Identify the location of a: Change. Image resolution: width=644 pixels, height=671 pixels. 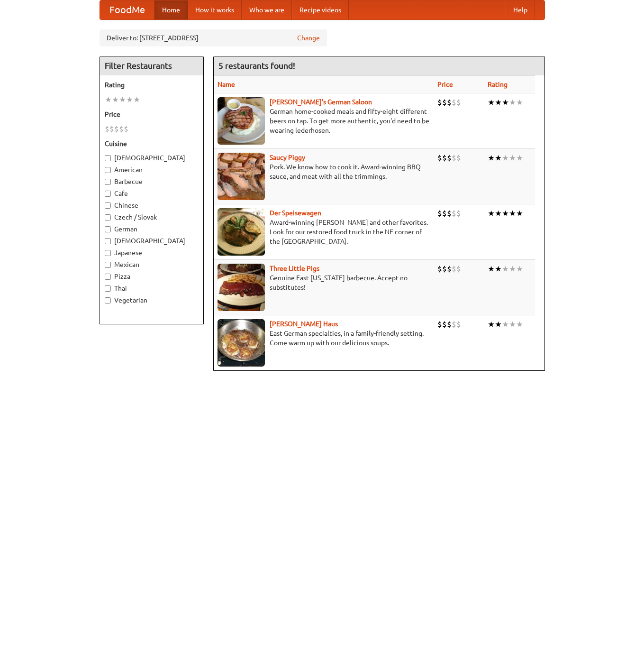
(309, 38).